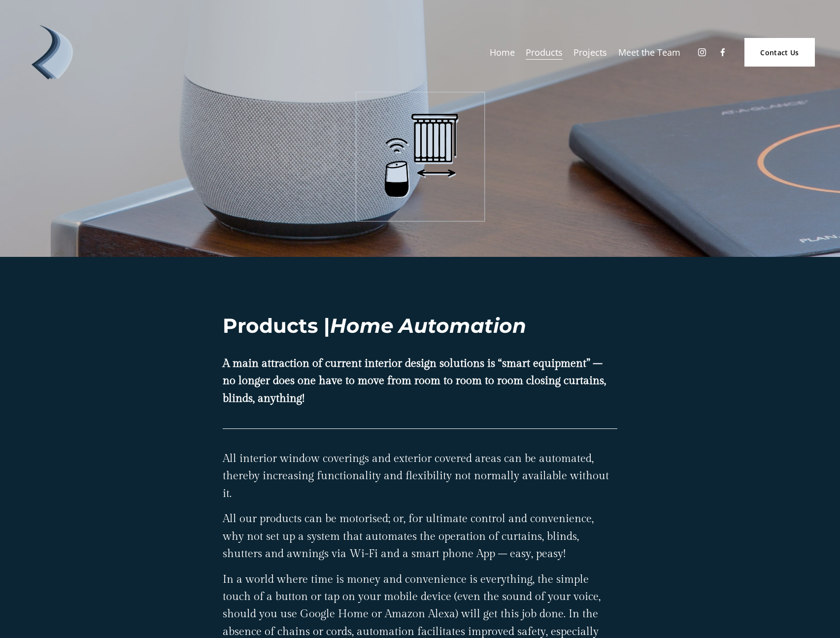 Image resolution: width=840 pixels, height=638 pixels. Describe the element at coordinates (722, 52) in the screenshot. I see `a: Facebook` at that location.